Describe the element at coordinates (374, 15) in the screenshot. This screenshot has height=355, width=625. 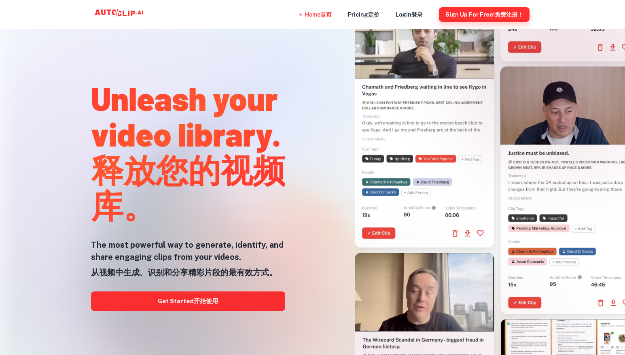
I see `span: 定价` at that location.